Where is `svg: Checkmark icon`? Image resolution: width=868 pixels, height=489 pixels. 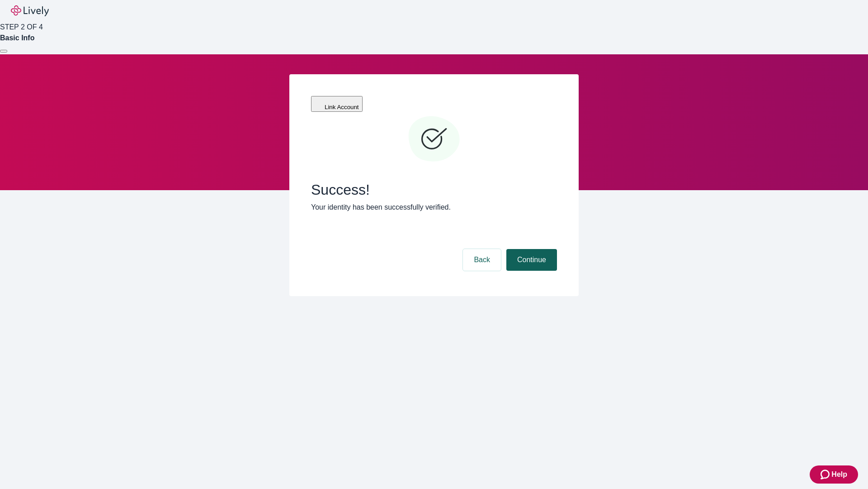
svg: Checkmark icon is located at coordinates (434, 139).